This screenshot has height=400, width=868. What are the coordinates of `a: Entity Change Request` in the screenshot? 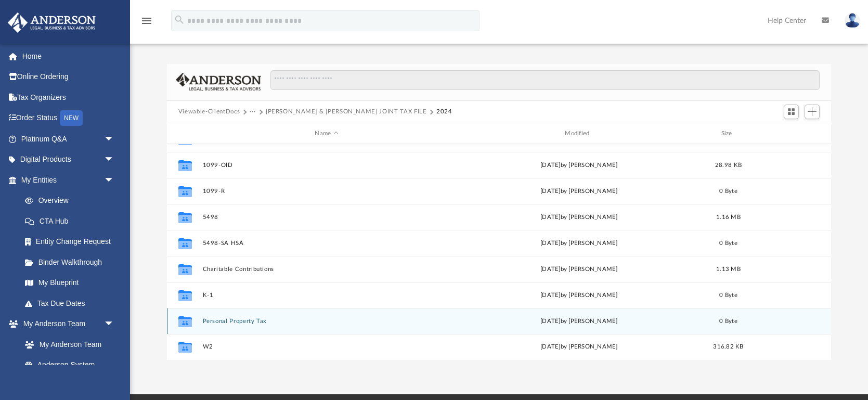 It's located at (72, 242).